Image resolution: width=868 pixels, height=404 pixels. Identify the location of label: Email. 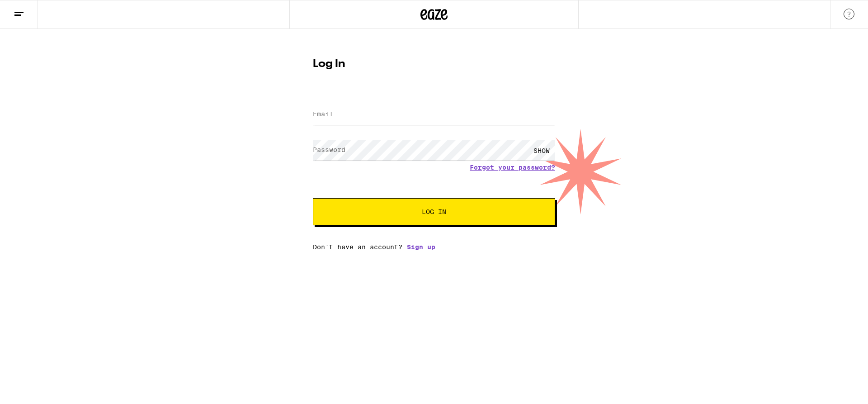
(323, 114).